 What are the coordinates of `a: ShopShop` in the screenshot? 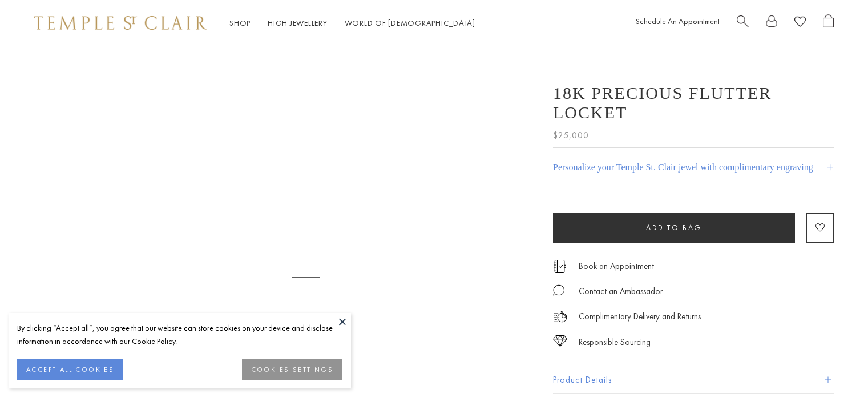 It's located at (240, 23).